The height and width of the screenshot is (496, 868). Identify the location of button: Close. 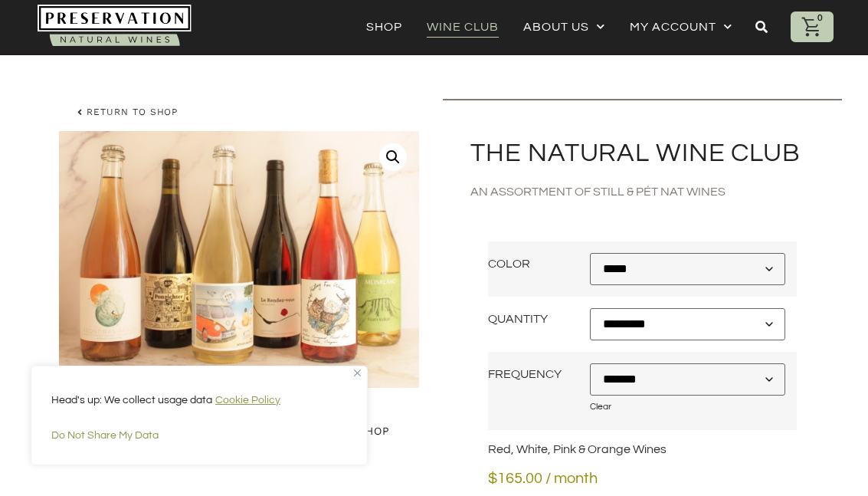
(357, 373).